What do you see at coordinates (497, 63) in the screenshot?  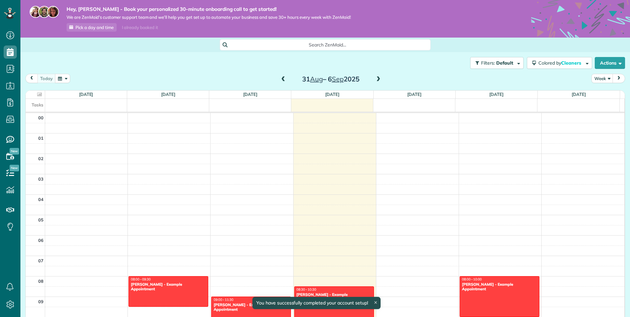 I see `button: Filters: Default` at bounding box center [497, 63].